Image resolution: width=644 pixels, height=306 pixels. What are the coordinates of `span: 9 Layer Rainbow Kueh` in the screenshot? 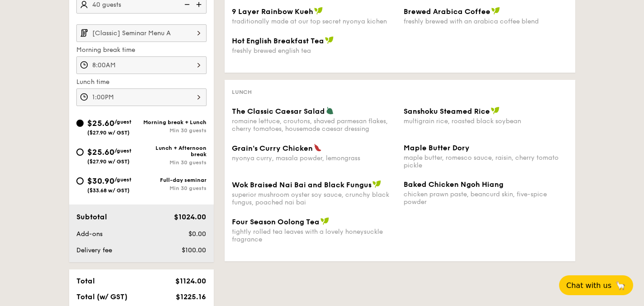 It's located at (273, 11).